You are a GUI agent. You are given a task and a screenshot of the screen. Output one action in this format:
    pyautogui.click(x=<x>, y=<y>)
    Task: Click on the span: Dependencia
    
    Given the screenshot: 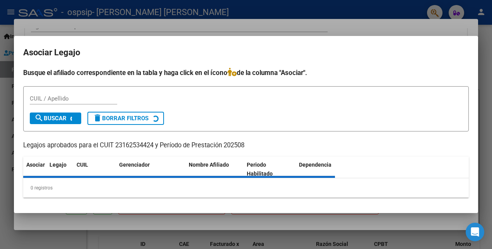 What is the action you would take?
    pyautogui.click(x=315, y=165)
    